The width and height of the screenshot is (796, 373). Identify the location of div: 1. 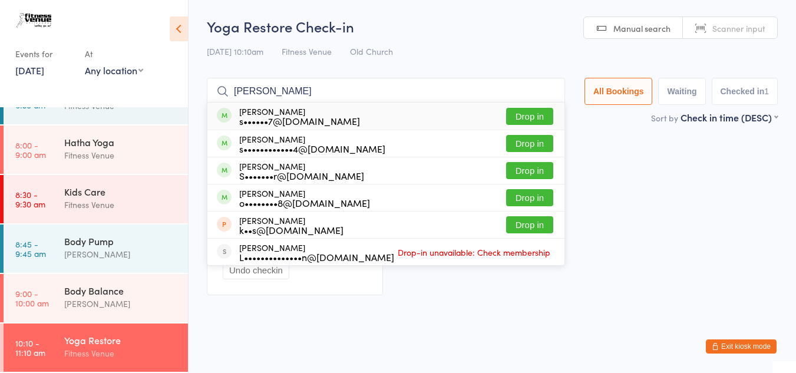
(766, 91).